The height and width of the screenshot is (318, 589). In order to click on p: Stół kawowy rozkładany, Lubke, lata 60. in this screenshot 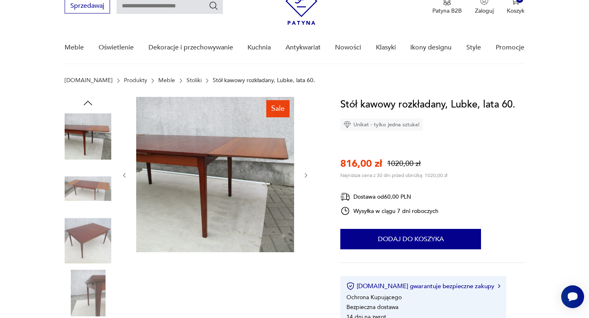, I will do `click(264, 81)`.